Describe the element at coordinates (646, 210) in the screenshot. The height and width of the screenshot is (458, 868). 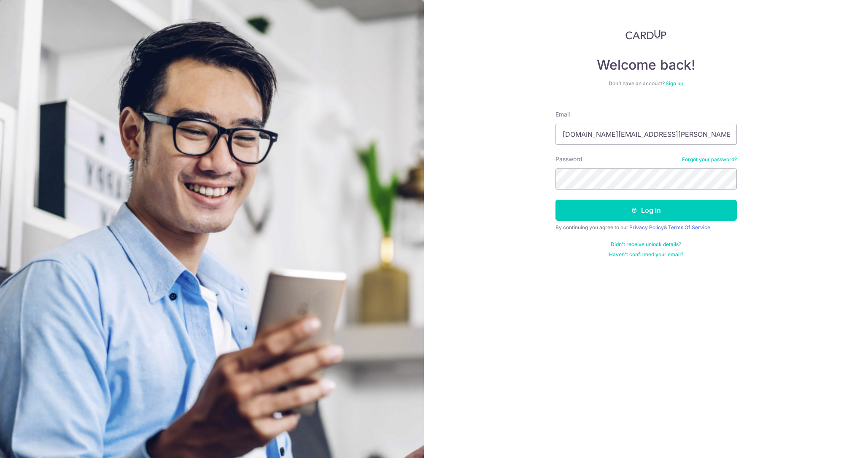
I see `button: Log in` at that location.